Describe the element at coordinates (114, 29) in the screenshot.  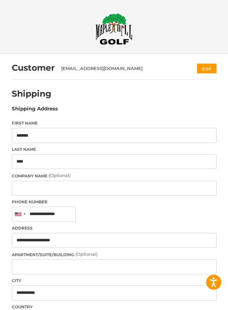
I see `img: Maple Hill Golf` at that location.